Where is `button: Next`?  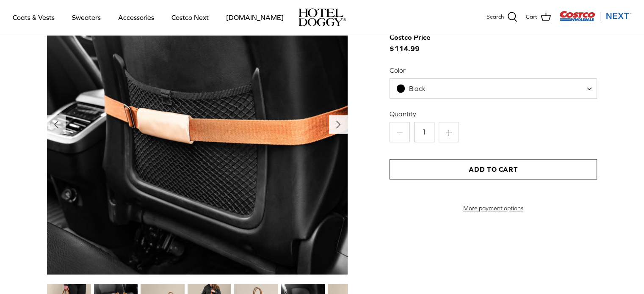 button: Next is located at coordinates (338, 125).